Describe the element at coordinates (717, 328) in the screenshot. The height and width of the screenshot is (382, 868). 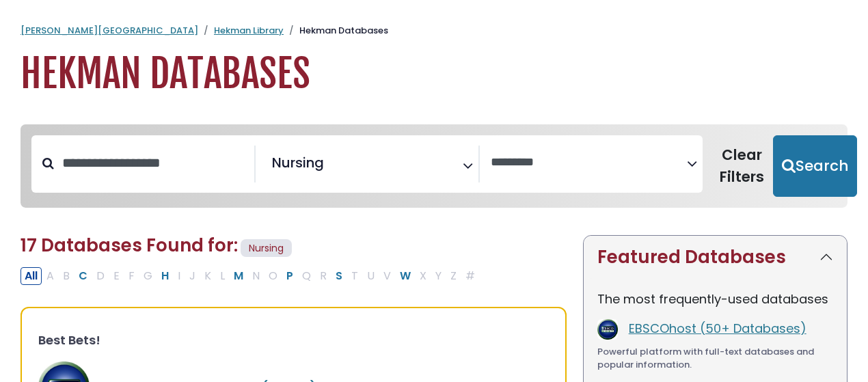
I see `a: EBSCOhost (50+ Databases)` at that location.